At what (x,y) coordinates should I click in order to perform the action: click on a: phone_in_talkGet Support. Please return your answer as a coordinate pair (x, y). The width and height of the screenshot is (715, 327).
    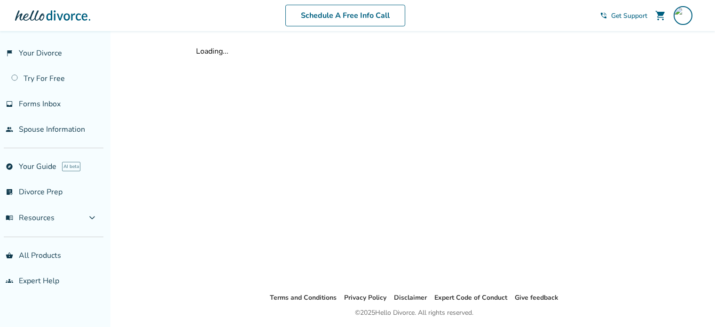
    Looking at the image, I should click on (624, 16).